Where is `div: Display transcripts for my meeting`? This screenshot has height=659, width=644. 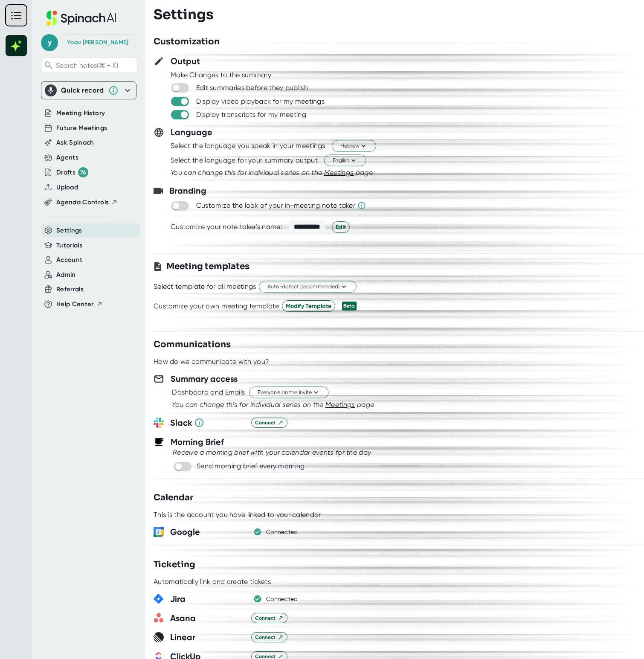
div: Display transcripts for my meeting is located at coordinates (251, 114).